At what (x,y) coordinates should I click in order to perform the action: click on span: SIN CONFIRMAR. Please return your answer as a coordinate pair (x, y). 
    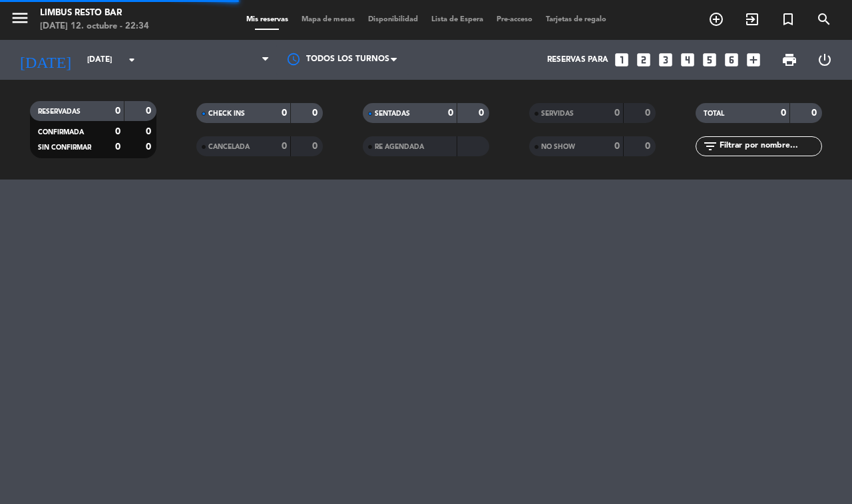
    Looking at the image, I should click on (64, 148).